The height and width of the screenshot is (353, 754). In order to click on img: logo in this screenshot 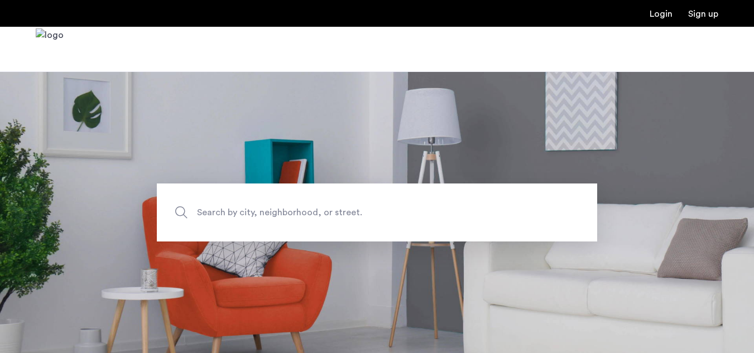, I will do `click(50, 49)`.